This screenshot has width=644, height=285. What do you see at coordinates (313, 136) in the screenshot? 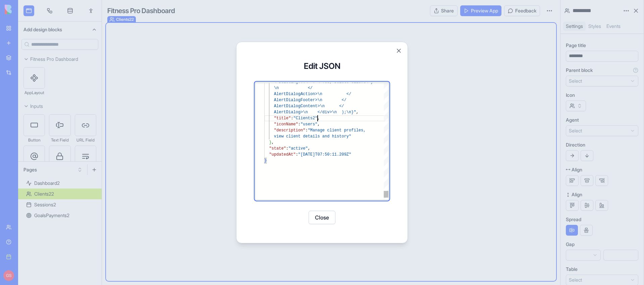
I see `span: view client details and history"` at bounding box center [313, 136].